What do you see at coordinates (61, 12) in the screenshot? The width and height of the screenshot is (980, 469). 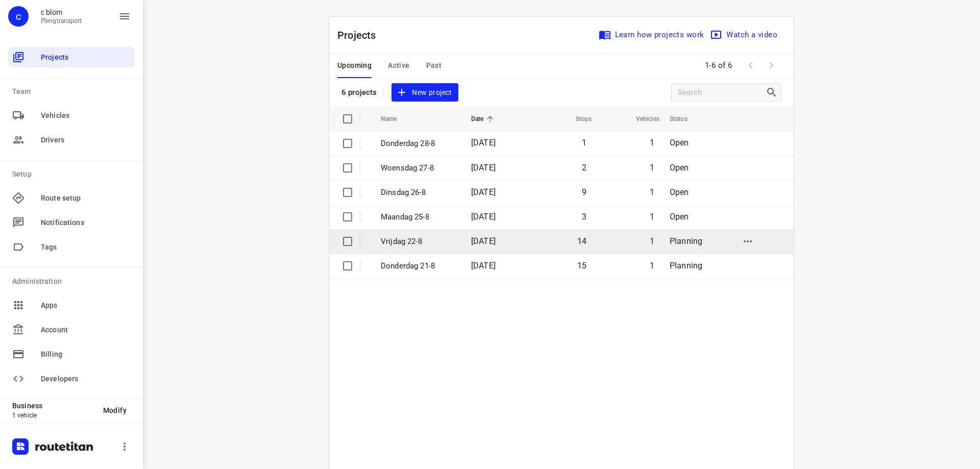 I see `p: c blom` at bounding box center [61, 12].